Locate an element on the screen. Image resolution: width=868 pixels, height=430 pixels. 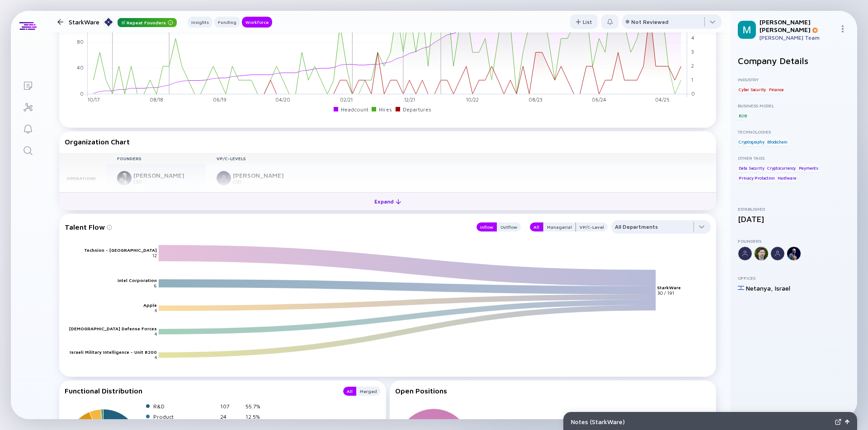
text: 12 is located at coordinates (154, 256).